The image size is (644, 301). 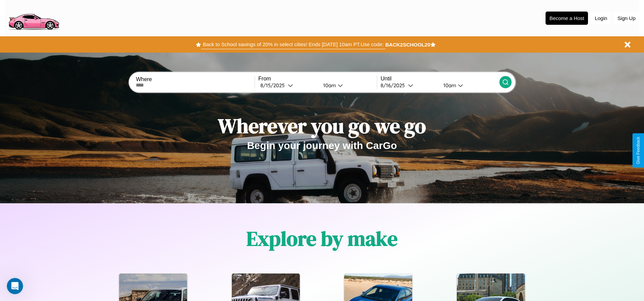 What do you see at coordinates (638, 150) in the screenshot?
I see `div: Give Feedback` at bounding box center [638, 150].